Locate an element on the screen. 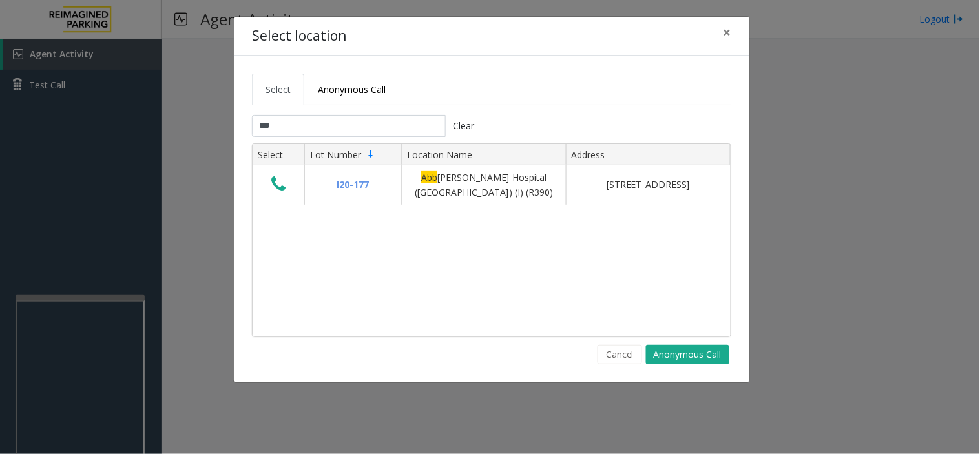  button: Cancel is located at coordinates (620, 354).